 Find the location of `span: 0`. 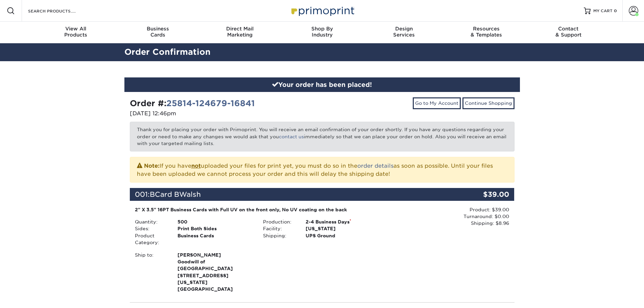

span: 0 is located at coordinates (615, 11).